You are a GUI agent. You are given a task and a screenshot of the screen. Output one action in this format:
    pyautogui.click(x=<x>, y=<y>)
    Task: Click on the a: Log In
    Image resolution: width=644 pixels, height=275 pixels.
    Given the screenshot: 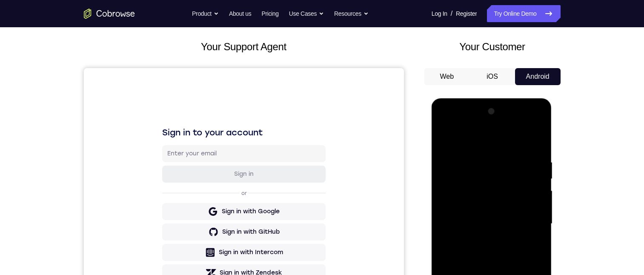 What is the action you would take?
    pyautogui.click(x=439, y=13)
    